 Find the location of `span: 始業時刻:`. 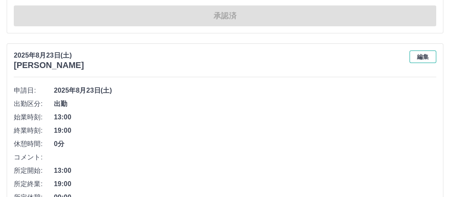

span: 始業時刻: is located at coordinates (34, 117).